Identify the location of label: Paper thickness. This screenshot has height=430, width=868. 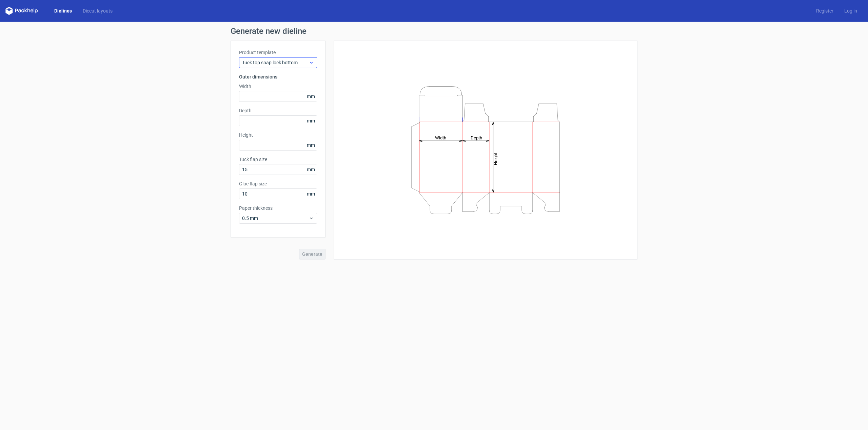
(278, 208).